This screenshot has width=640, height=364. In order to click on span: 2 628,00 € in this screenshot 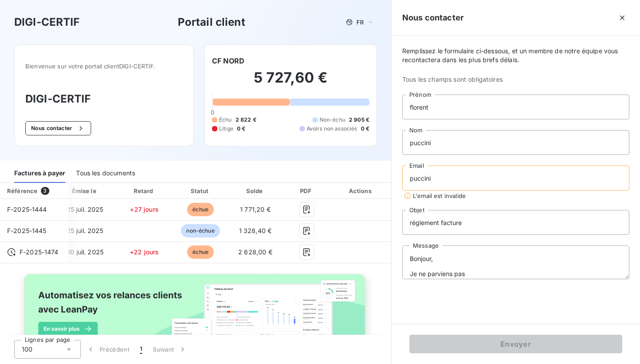, I will do `click(255, 252)`.